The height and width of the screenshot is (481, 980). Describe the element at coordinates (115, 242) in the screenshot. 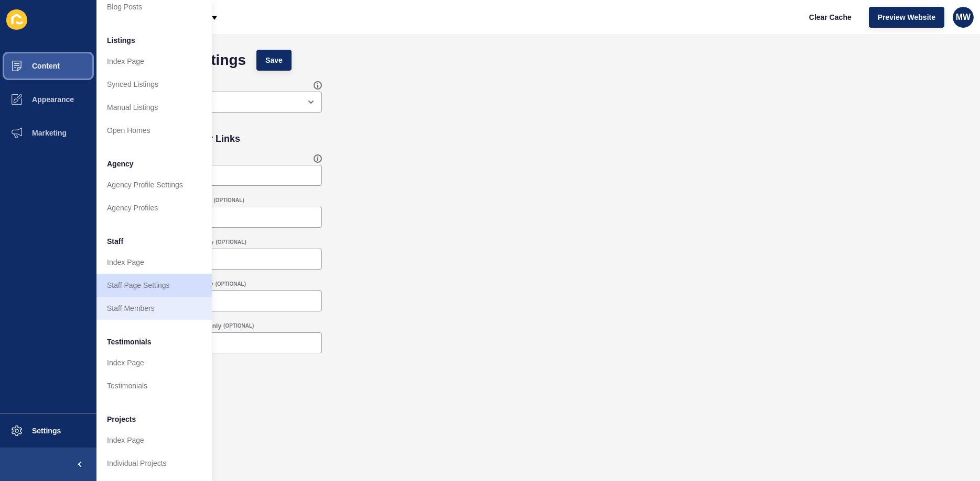

I see `span: Staff` at that location.